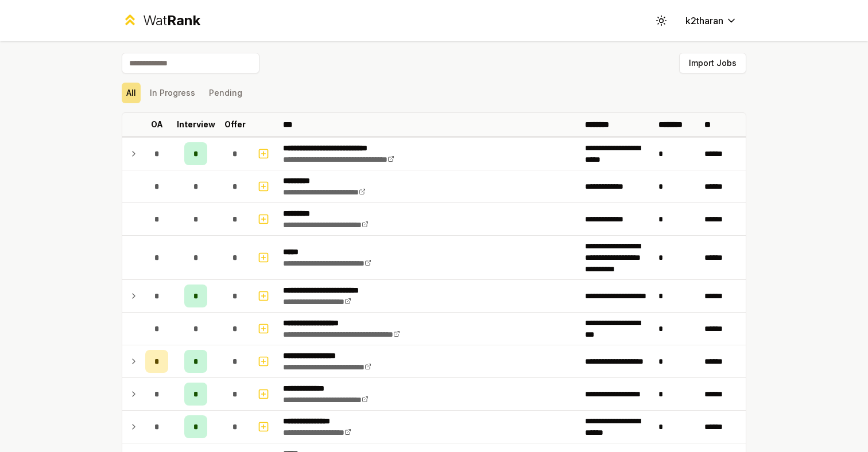 The height and width of the screenshot is (452, 868). Describe the element at coordinates (225, 93) in the screenshot. I see `button: Pending` at that location.